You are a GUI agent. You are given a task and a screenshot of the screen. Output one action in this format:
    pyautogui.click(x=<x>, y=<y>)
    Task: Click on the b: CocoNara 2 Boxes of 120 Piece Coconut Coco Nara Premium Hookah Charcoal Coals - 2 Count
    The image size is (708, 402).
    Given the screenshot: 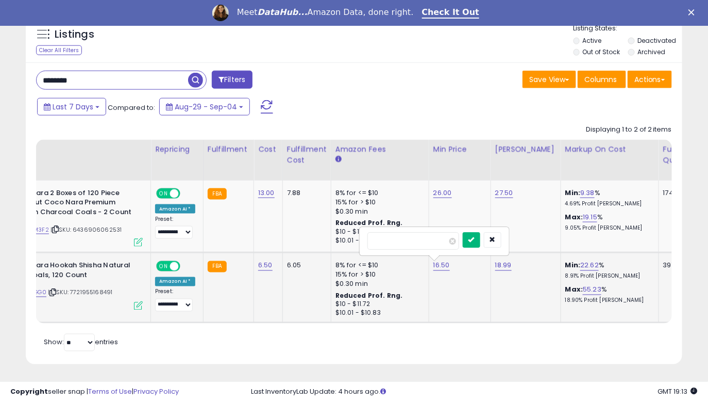 What is the action you would take?
    pyautogui.click(x=74, y=204)
    